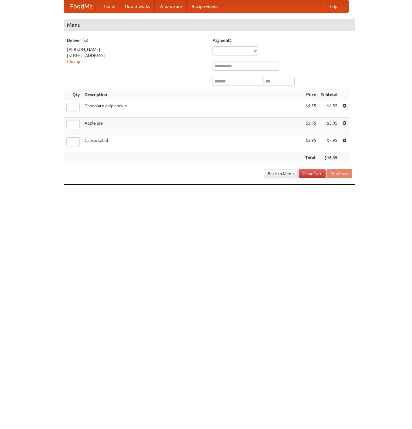 The image size is (412, 429). I want to click on th: Total:, so click(311, 158).